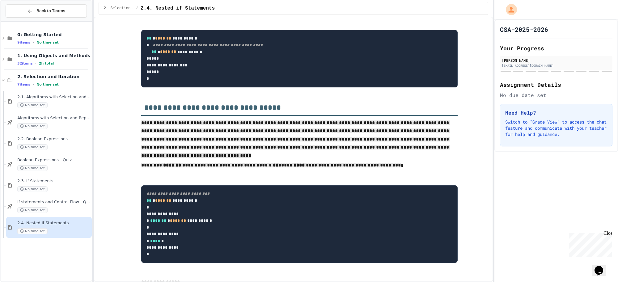 The width and height of the screenshot is (618, 282). Describe the element at coordinates (54, 160) in the screenshot. I see `span: Boolean Expressions - Quiz` at that location.